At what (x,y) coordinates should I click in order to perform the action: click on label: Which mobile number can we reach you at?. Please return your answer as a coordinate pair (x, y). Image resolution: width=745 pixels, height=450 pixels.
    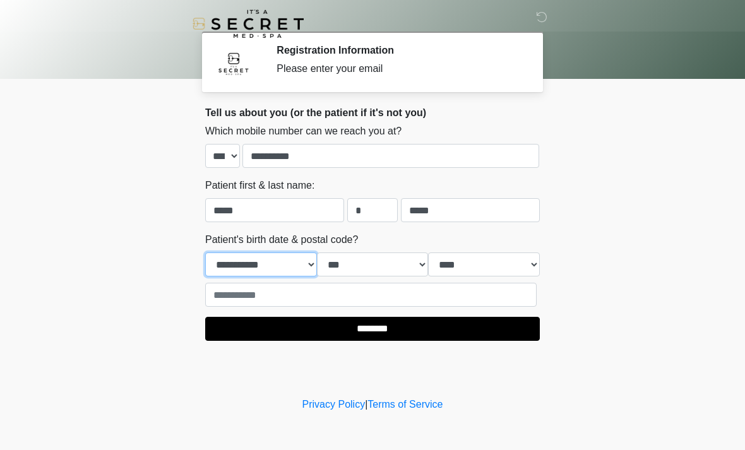
    Looking at the image, I should click on (303, 131).